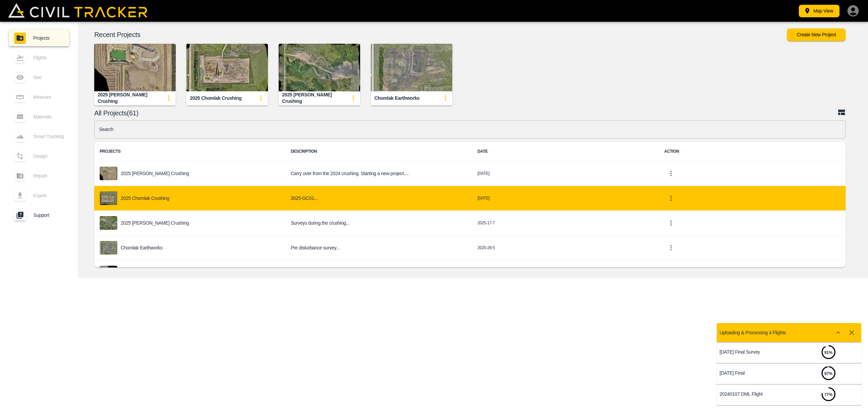 This screenshot has height=412, width=868. I want to click on h6: 2025-GC01, so click(378, 198).